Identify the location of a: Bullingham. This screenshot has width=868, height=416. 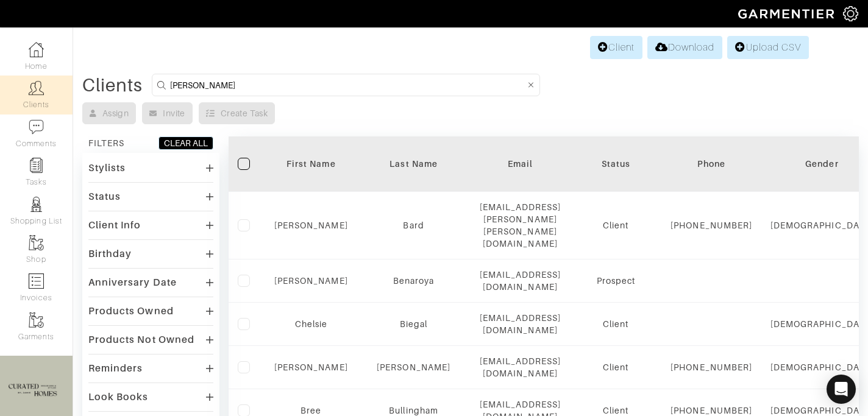
(414, 411).